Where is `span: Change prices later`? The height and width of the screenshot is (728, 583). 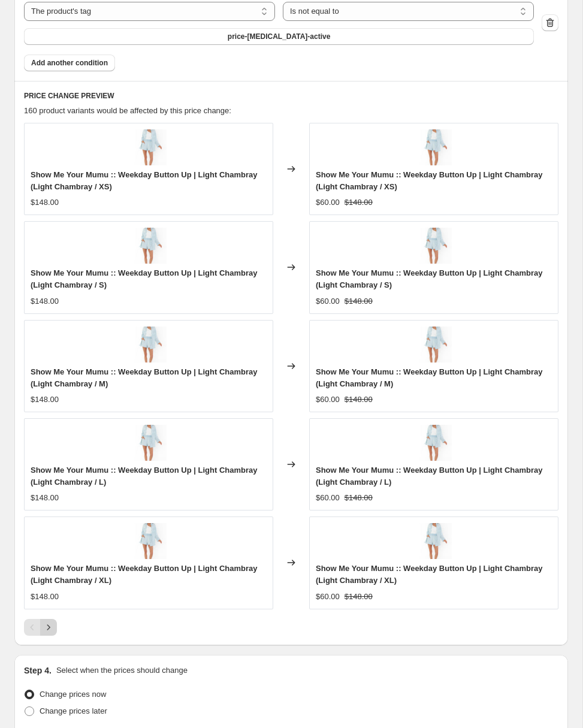
span: Change prices later is located at coordinates (73, 711).